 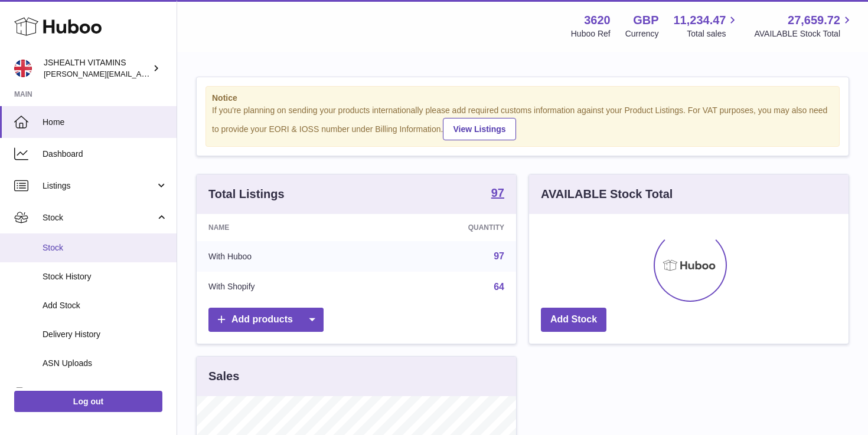 What do you see at coordinates (573, 320) in the screenshot?
I see `a: Add Stock` at bounding box center [573, 320].